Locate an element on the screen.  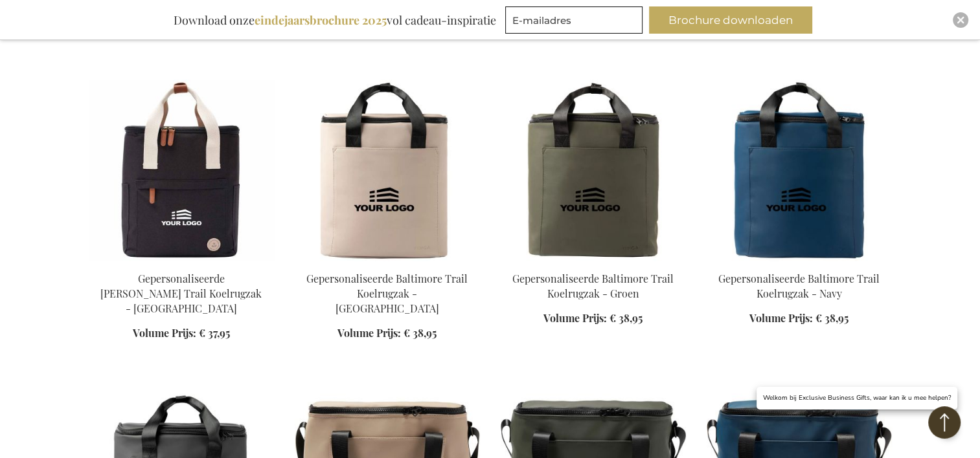
img: Personalised Baltimore Trail Cooler Backpack - Green is located at coordinates (594, 170).